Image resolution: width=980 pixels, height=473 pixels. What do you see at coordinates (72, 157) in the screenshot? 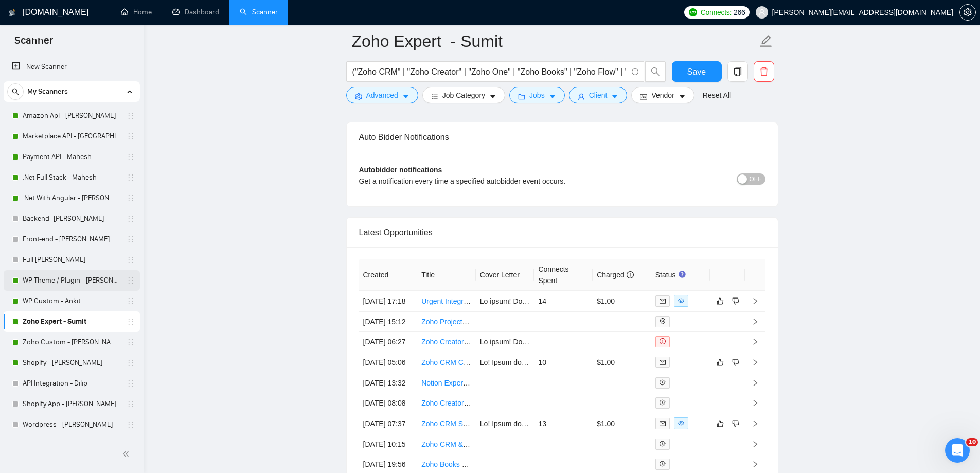
I see `a: Payment API - Mahesh` at bounding box center [72, 157].